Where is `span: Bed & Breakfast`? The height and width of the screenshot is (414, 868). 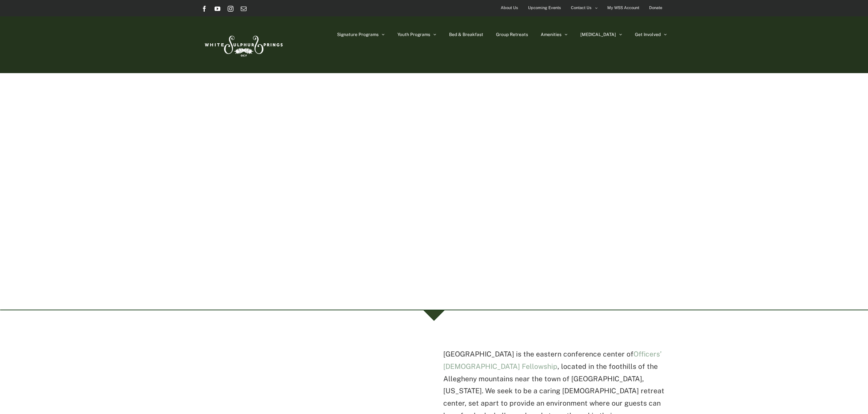 span: Bed & Breakfast is located at coordinates (466, 34).